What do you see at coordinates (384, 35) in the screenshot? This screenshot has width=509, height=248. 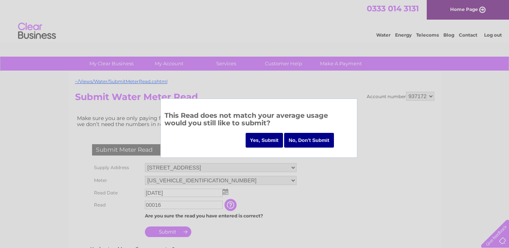 I see `a: Water` at bounding box center [384, 35].